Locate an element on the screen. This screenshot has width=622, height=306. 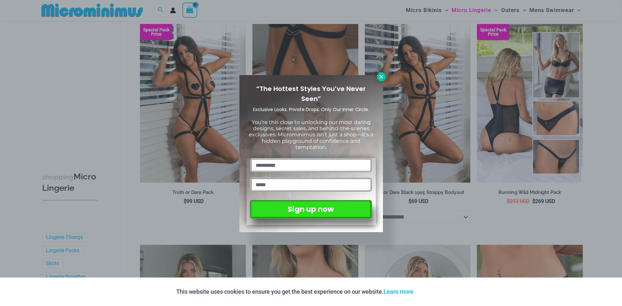
span: Exclusive Looks. Private Drops. Only Our Inner Circle. is located at coordinates (311, 110).